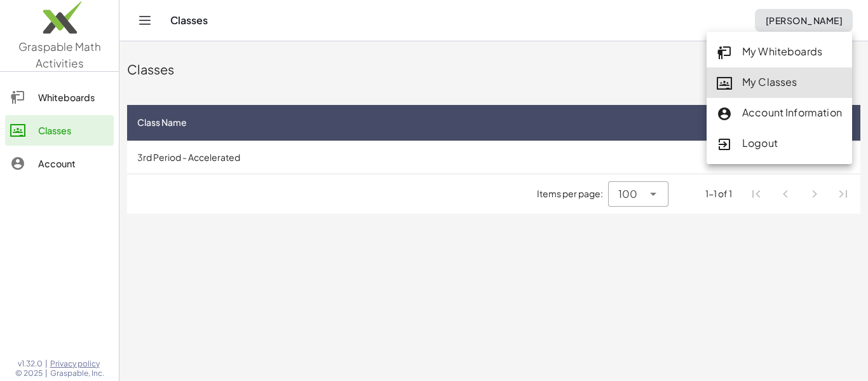 Image resolution: width=868 pixels, height=381 pixels. I want to click on a: My Whiteboards, so click(779, 52).